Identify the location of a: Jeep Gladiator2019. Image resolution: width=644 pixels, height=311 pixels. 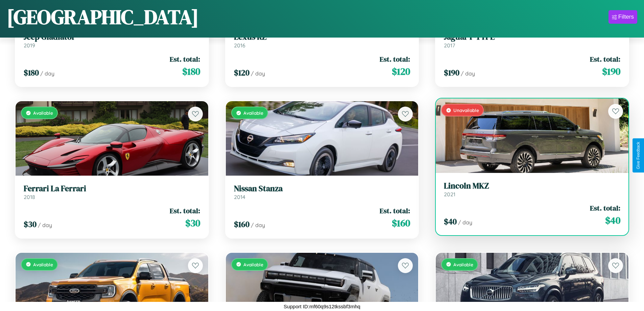
(112, 40).